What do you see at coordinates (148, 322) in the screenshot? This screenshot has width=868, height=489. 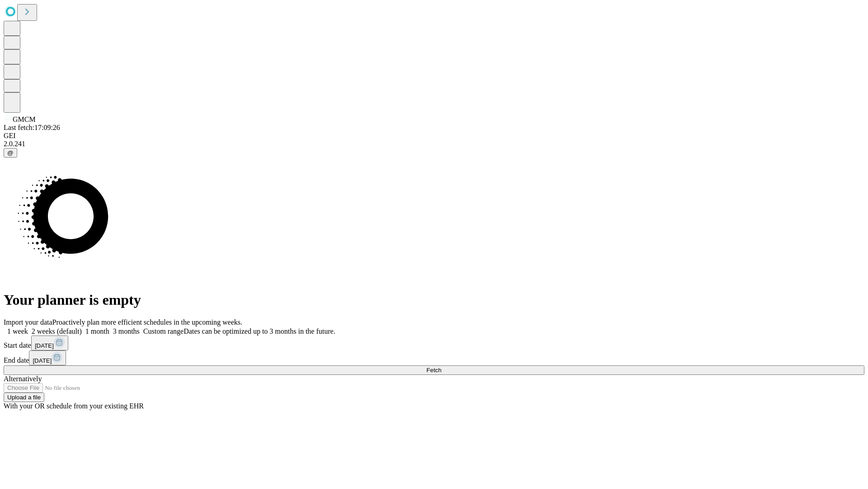 I see `span: Proactively plan more efficient schedules in the upcoming weeks.` at bounding box center [148, 322].